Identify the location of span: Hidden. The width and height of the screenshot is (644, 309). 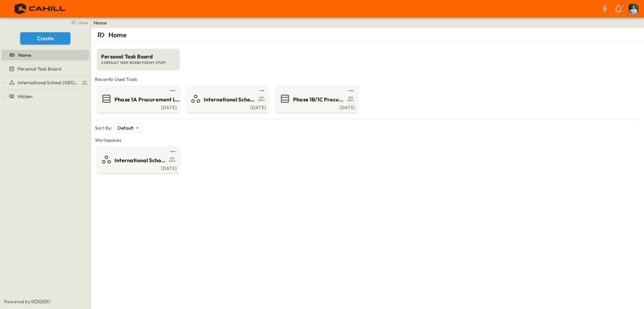
(25, 96).